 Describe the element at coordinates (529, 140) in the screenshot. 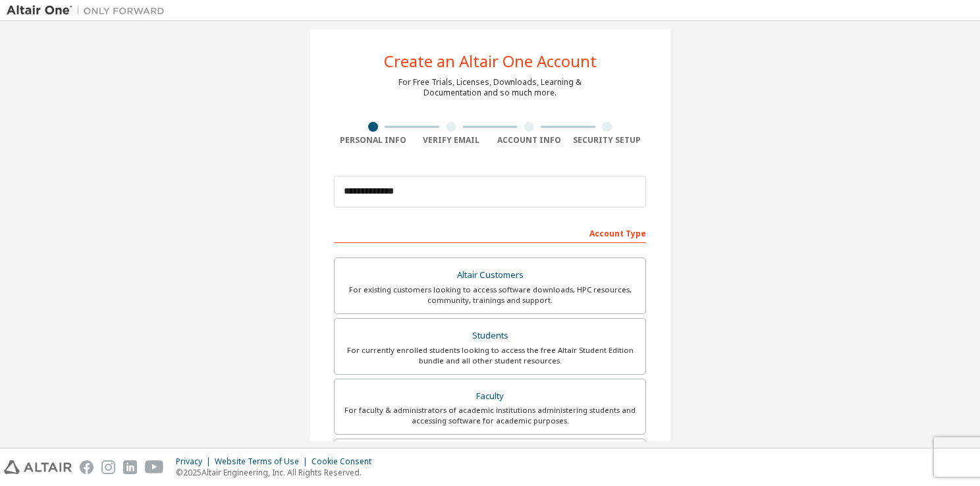

I see `div: Account Info` at that location.